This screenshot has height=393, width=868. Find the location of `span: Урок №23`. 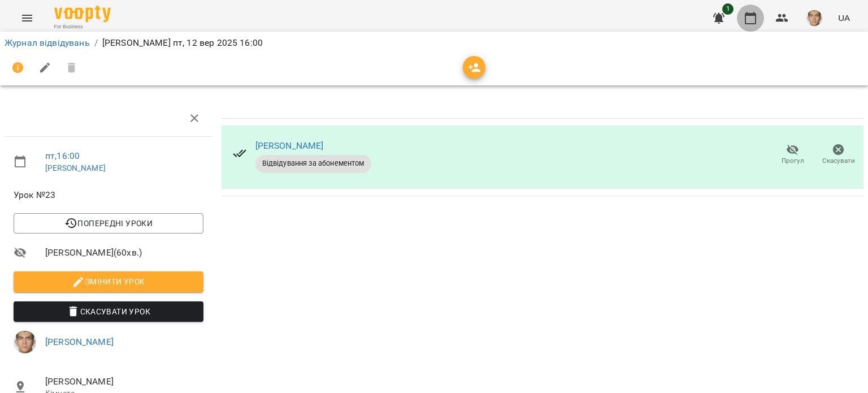

span: Урок №23 is located at coordinates (108, 195).